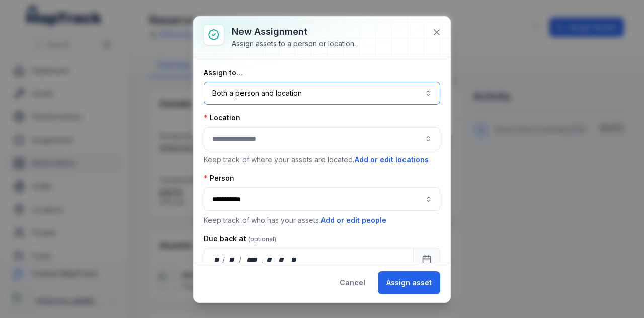  What do you see at coordinates (322, 160) in the screenshot?
I see `p: Keep track of where your assets are located.` at bounding box center [322, 160].